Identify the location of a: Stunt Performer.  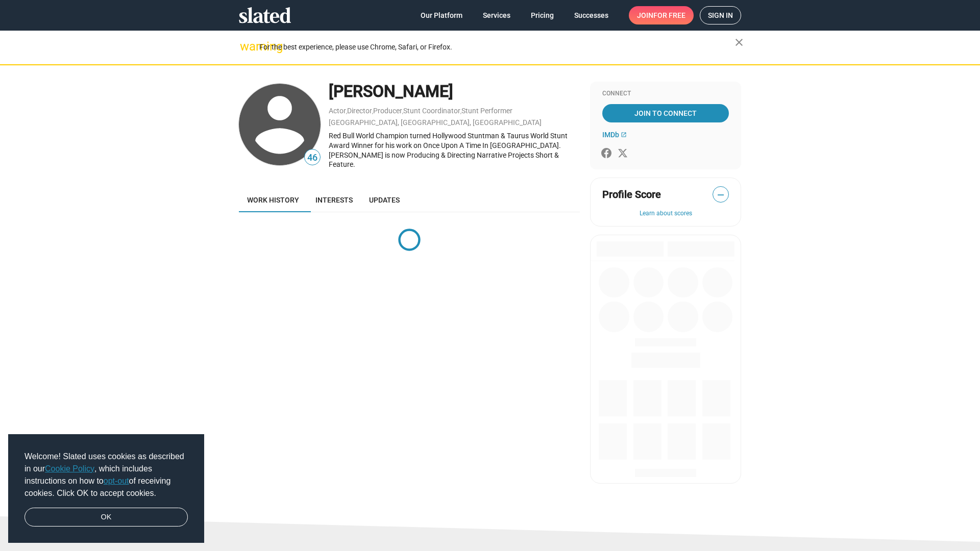
(487, 111).